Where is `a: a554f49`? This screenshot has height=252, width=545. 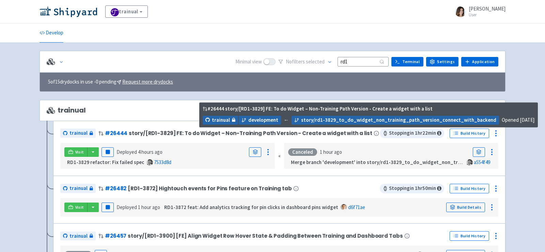 a: a554f49 is located at coordinates (482, 162).